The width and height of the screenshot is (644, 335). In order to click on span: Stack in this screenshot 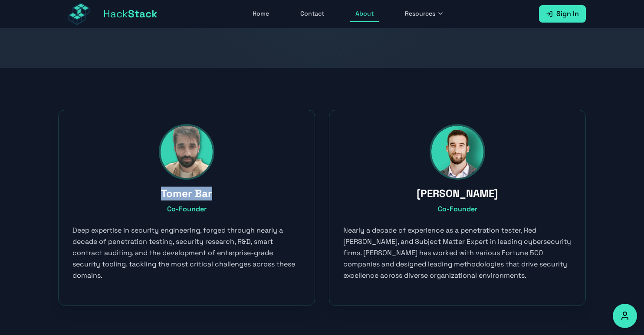, I will do `click(143, 14)`.